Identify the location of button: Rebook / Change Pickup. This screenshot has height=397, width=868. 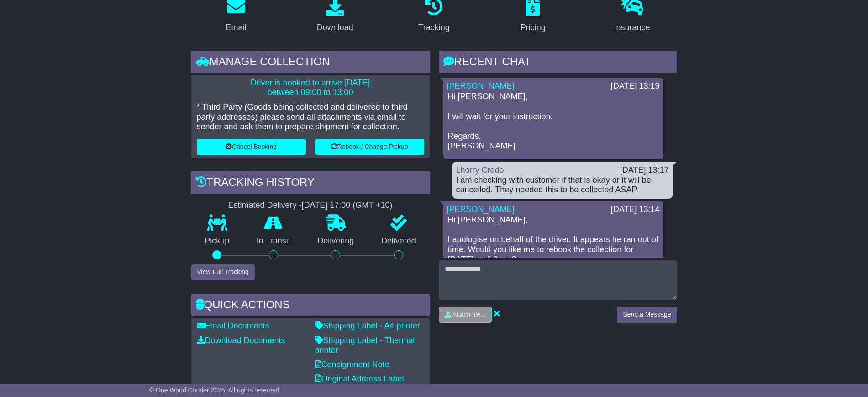
(369, 146).